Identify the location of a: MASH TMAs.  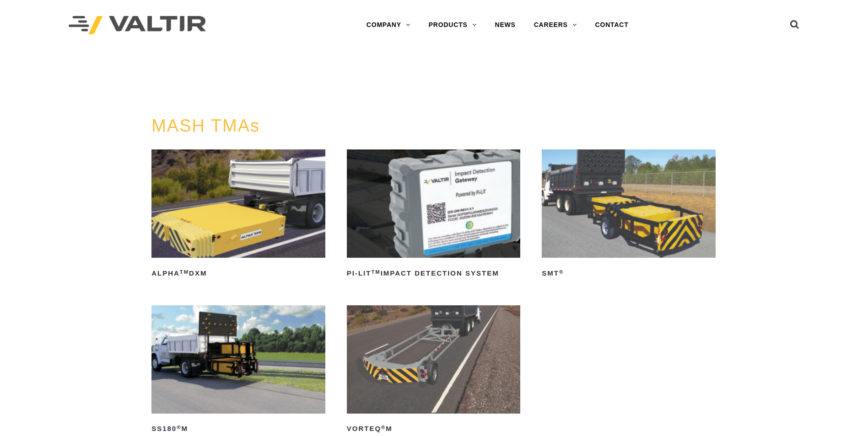
(205, 126).